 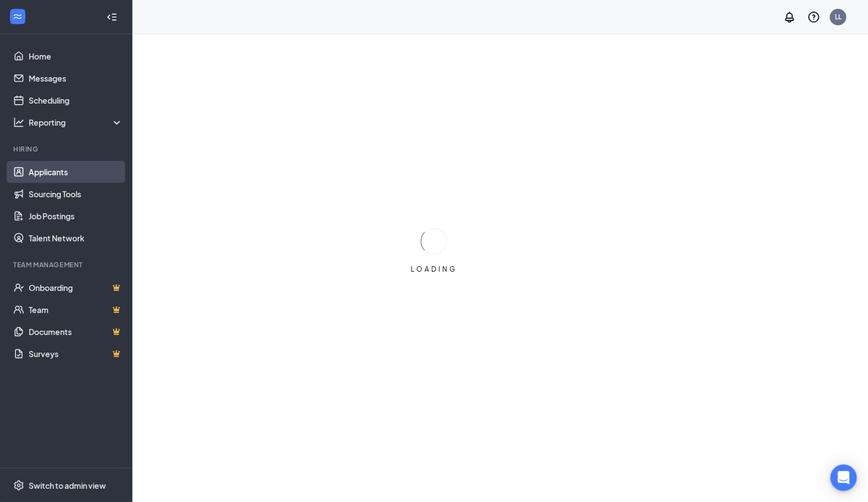 I want to click on a: OnboardingCrown, so click(x=75, y=287).